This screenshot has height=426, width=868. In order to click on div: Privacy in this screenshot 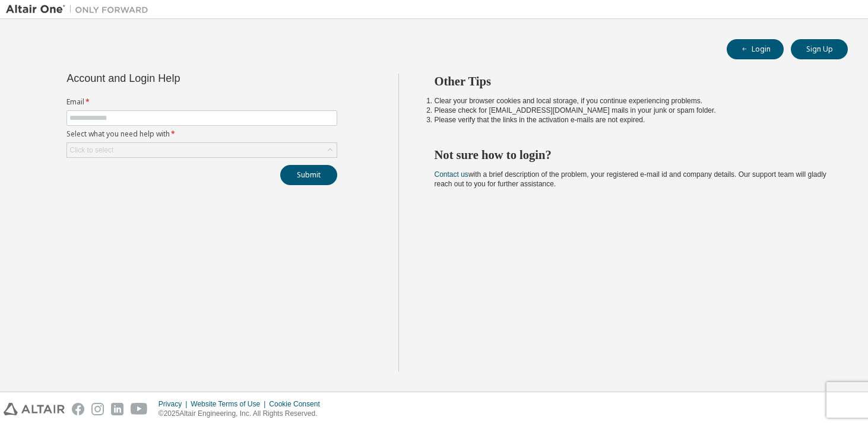, I will do `click(174, 404)`.